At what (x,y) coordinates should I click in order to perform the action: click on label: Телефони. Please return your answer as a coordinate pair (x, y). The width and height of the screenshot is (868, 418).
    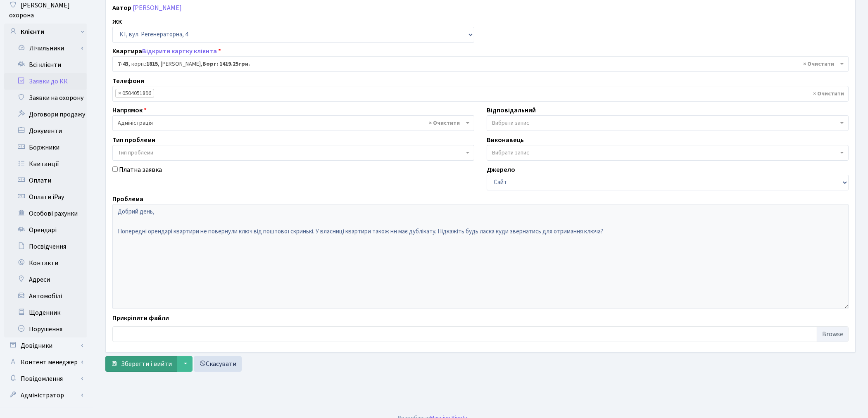
    Looking at the image, I should click on (128, 81).